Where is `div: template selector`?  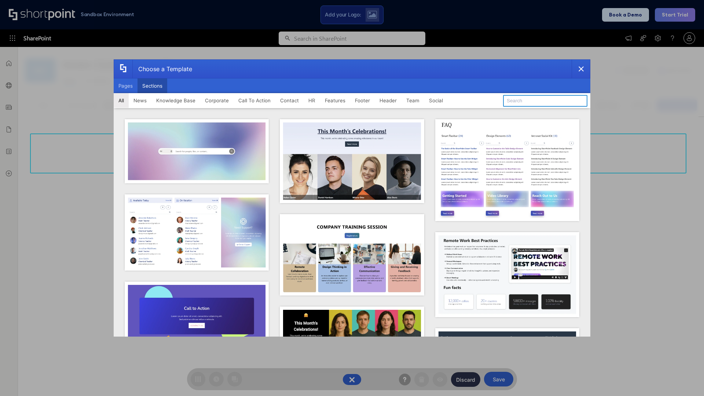
div: template selector is located at coordinates (352, 198).